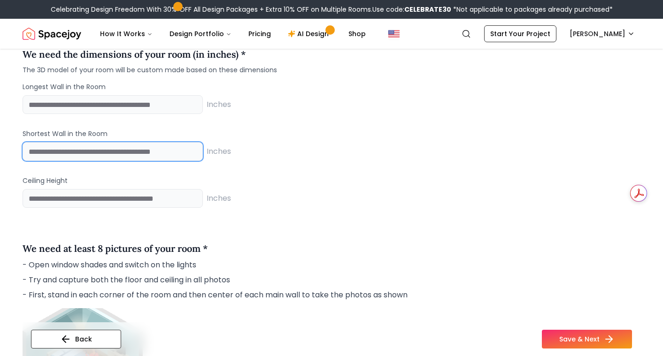 The width and height of the screenshot is (663, 356). Describe the element at coordinates (52, 34) in the screenshot. I see `a: Spacejoy` at that location.